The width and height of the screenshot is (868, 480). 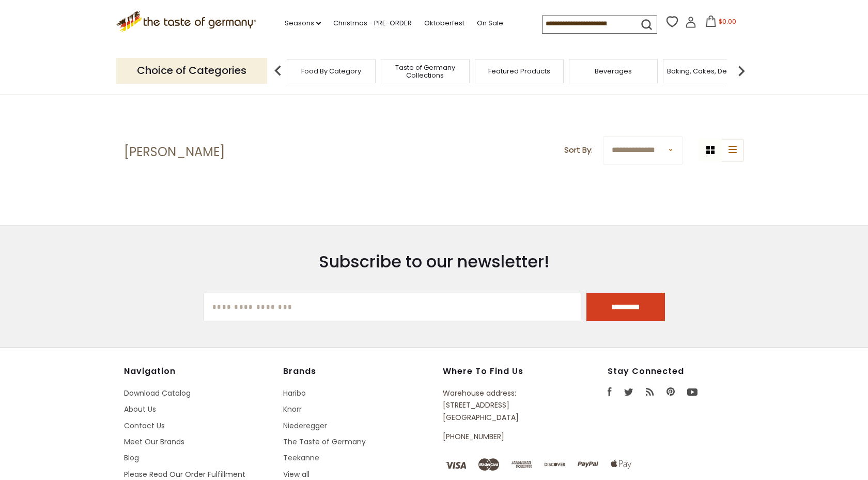 What do you see at coordinates (278, 71) in the screenshot?
I see `img: previous arrow` at bounding box center [278, 71].